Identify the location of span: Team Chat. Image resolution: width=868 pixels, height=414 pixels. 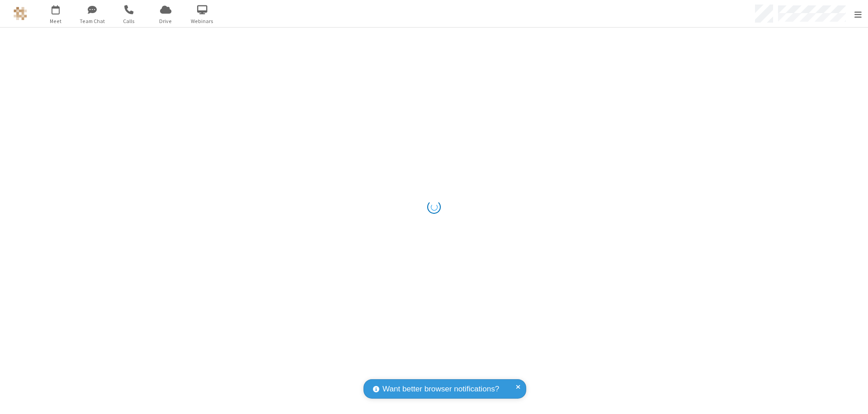
(92, 21).